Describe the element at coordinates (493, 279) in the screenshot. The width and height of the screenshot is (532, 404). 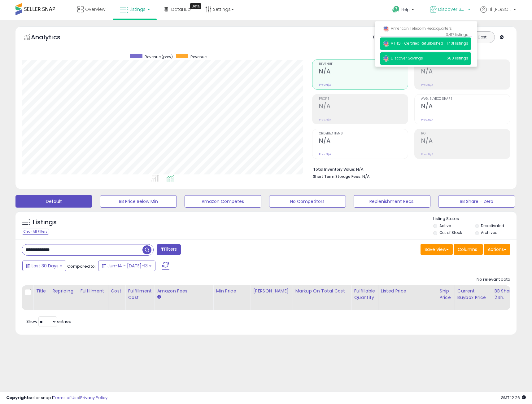
I see `div: No relevant data` at that location.